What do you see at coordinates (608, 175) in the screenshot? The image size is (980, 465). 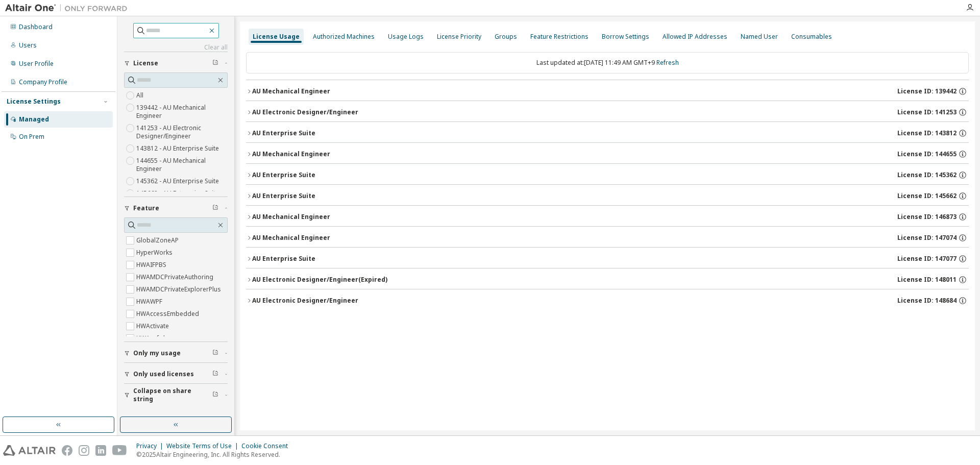 I see `button: AU Enterprise SuiteLicense ID: 145362` at bounding box center [608, 175].